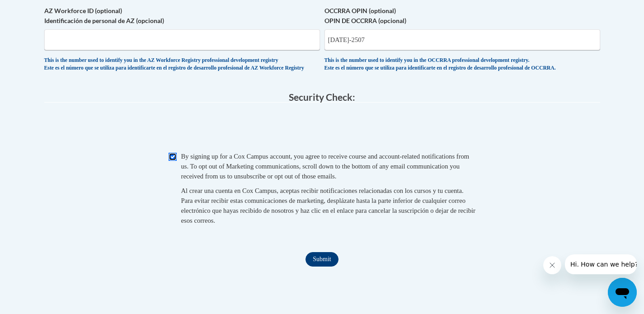 Image resolution: width=644 pixels, height=314 pixels. What do you see at coordinates (322, 259) in the screenshot?
I see `input: Submit` at bounding box center [322, 259].